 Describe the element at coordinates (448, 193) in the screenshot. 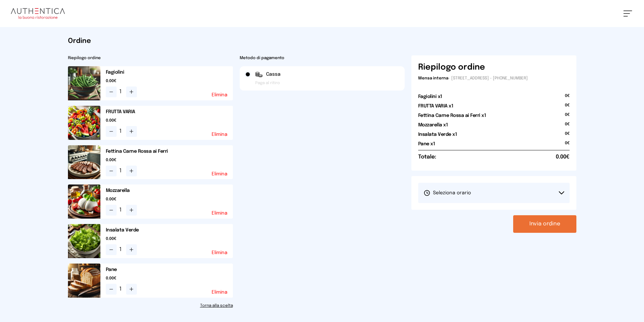

I see `span: Seleziona orario` at that location.